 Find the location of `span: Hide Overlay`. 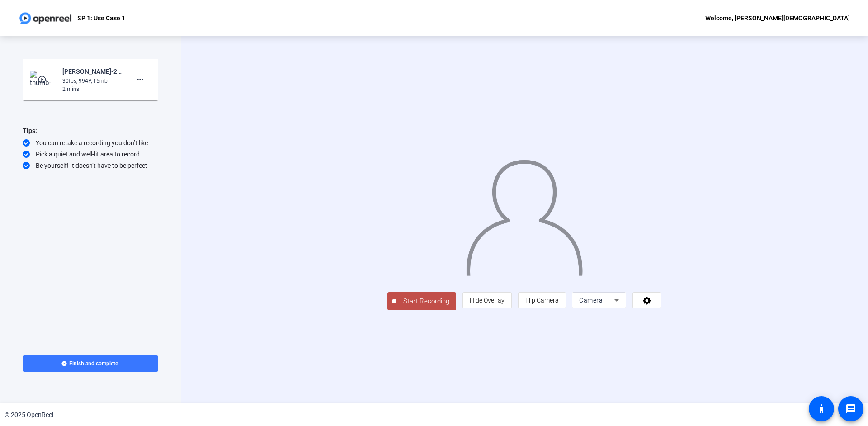

span: Hide Overlay is located at coordinates (487, 300).